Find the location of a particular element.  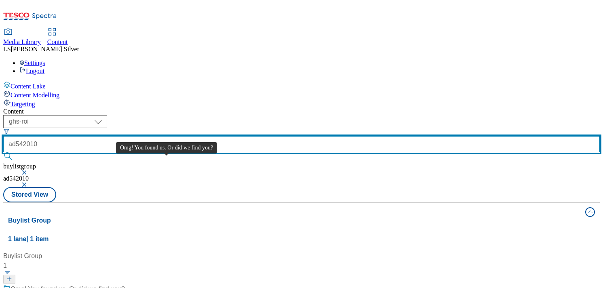

span: Media Library is located at coordinates (22, 42).